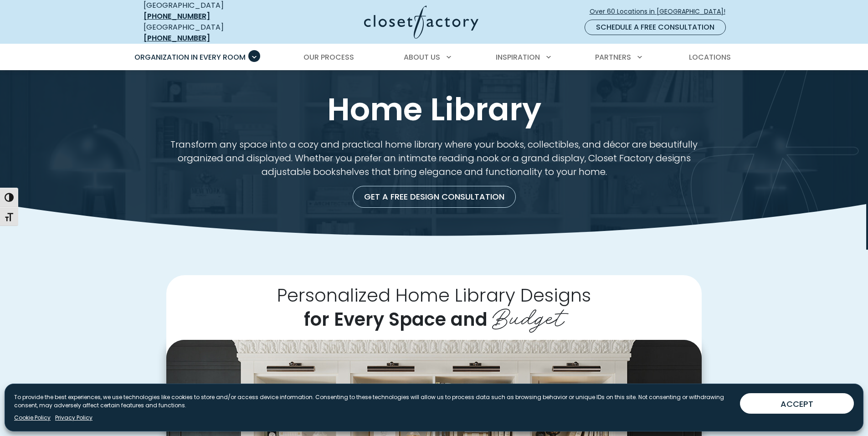  I want to click on img: Closet Factory Logo, so click(421, 22).